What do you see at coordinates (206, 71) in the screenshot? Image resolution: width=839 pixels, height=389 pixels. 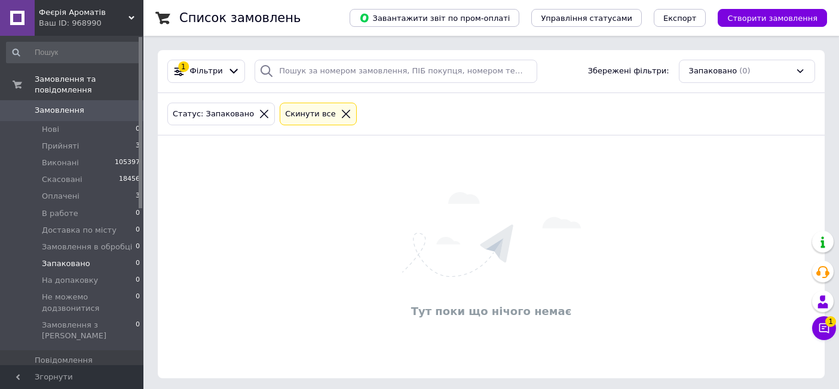 I see `span: Фільтри` at bounding box center [206, 71].